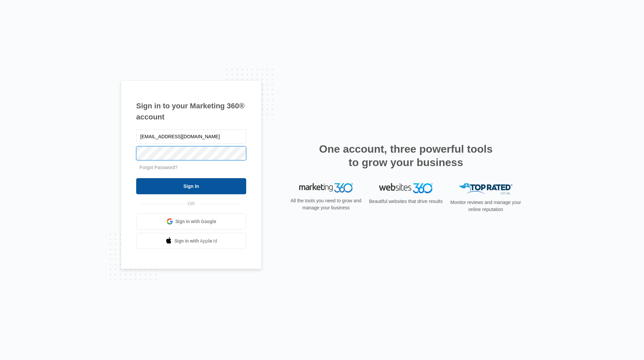 Image resolution: width=644 pixels, height=360 pixels. What do you see at coordinates (196, 241) in the screenshot?
I see `span: Sign in with Apple Id` at bounding box center [196, 241].